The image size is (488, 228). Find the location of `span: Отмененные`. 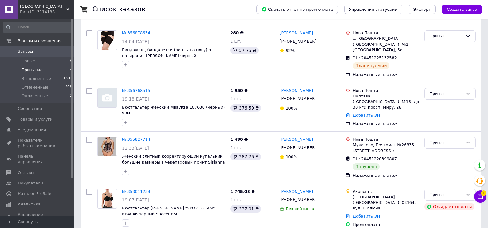

span: Отмененные is located at coordinates (35, 87).